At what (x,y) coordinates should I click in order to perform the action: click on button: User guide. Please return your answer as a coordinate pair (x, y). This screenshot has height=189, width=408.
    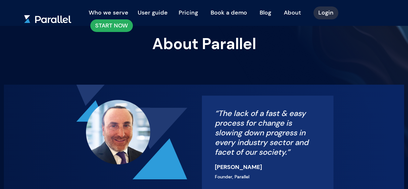
    Looking at the image, I should click on (153, 13).